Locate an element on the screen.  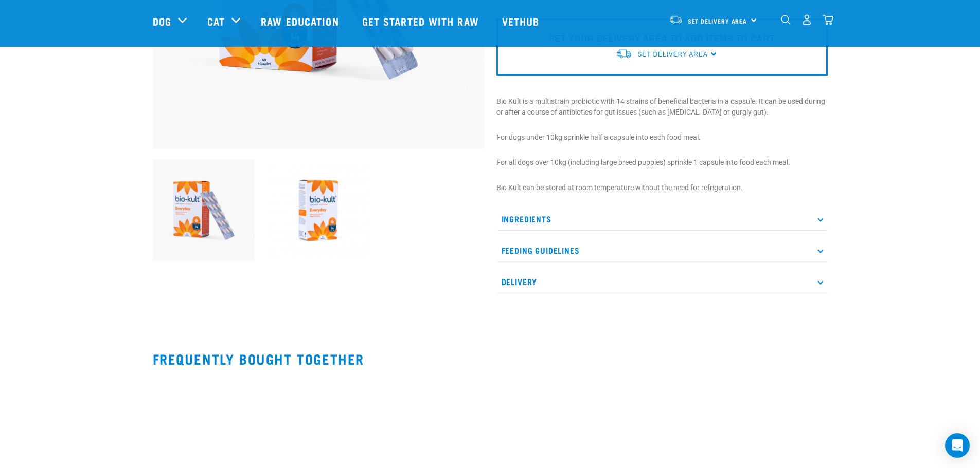
p: Bio Kult can be stored at room temperature without the need for refrigeration. is located at coordinates (662, 188).